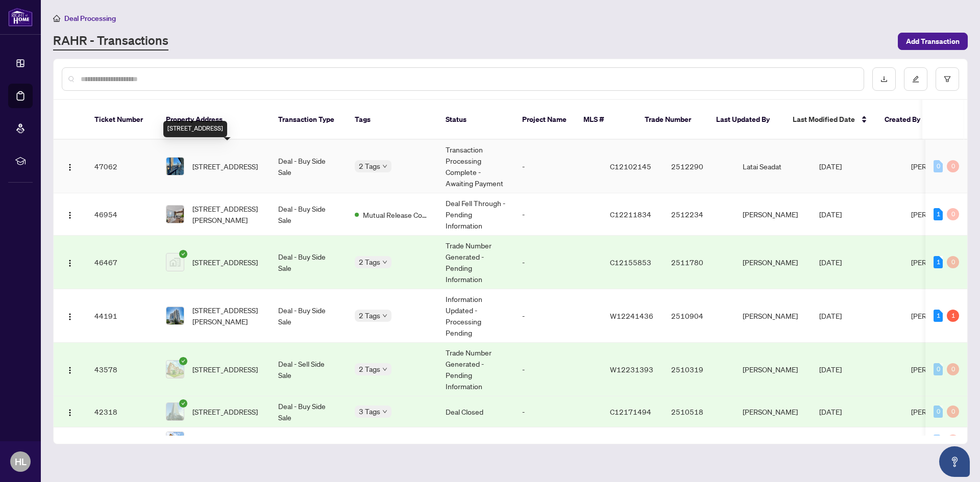 The width and height of the screenshot is (980, 482). I want to click on td: 47062, so click(122, 166).